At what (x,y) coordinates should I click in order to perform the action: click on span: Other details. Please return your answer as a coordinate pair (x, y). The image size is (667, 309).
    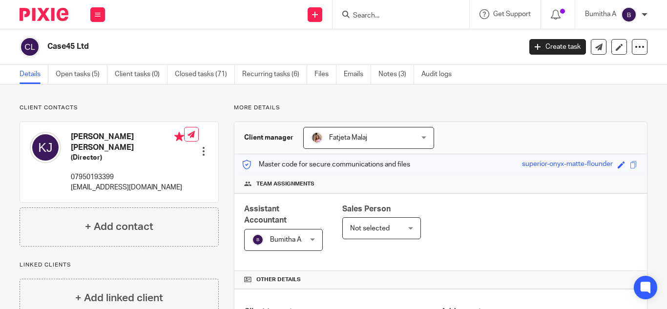
    Looking at the image, I should click on (278, 280).